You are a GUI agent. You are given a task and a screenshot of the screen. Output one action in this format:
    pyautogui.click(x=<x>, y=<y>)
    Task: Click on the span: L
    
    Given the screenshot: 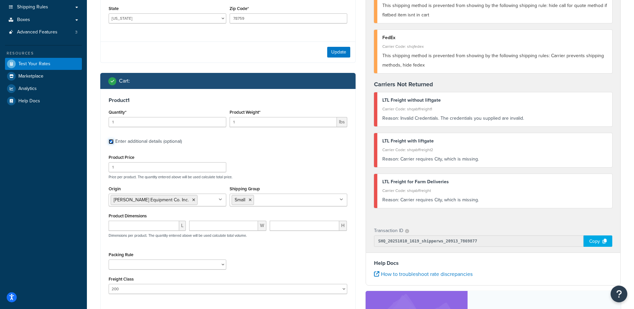 What is the action you would take?
    pyautogui.click(x=183, y=226)
    